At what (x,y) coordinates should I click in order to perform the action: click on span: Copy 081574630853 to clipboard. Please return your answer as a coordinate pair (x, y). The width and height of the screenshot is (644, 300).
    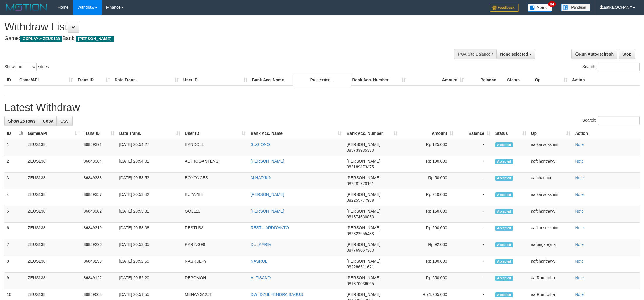
    Looking at the image, I should click on (360, 217).